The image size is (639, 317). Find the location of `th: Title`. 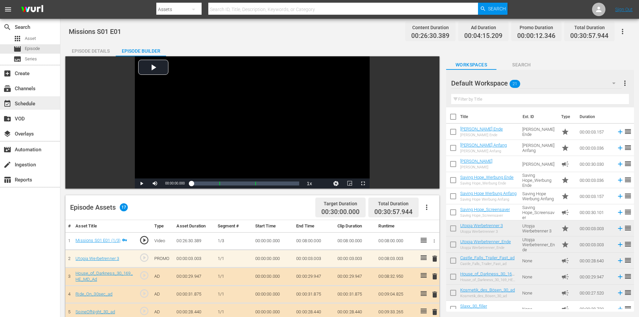

th: Title is located at coordinates (489, 117).